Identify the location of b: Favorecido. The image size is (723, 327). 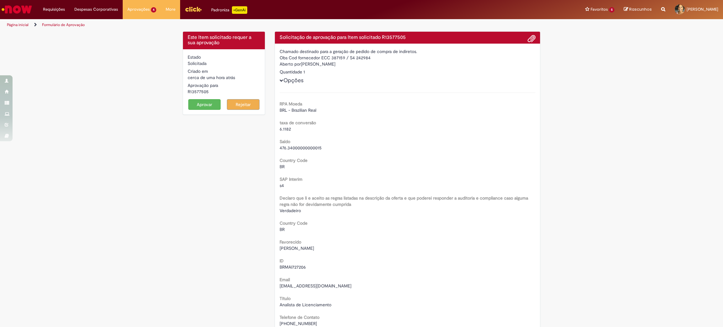
(290, 242).